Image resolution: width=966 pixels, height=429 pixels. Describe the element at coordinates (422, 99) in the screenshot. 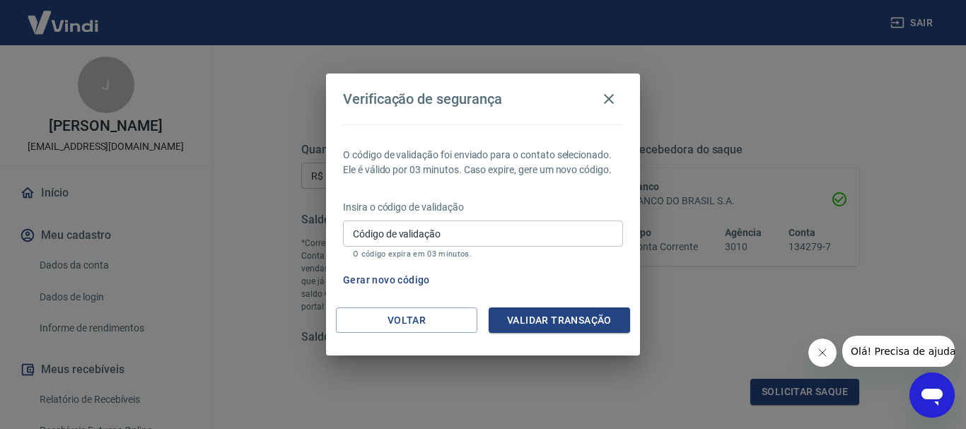

I see `h4: Verificação de segurança` at that location.